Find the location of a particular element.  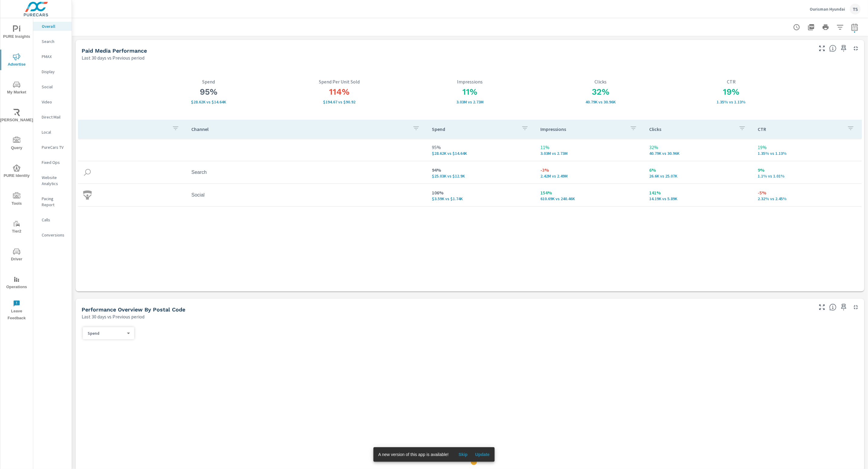

h5: Performance Overview By Postal Code is located at coordinates (133, 309).